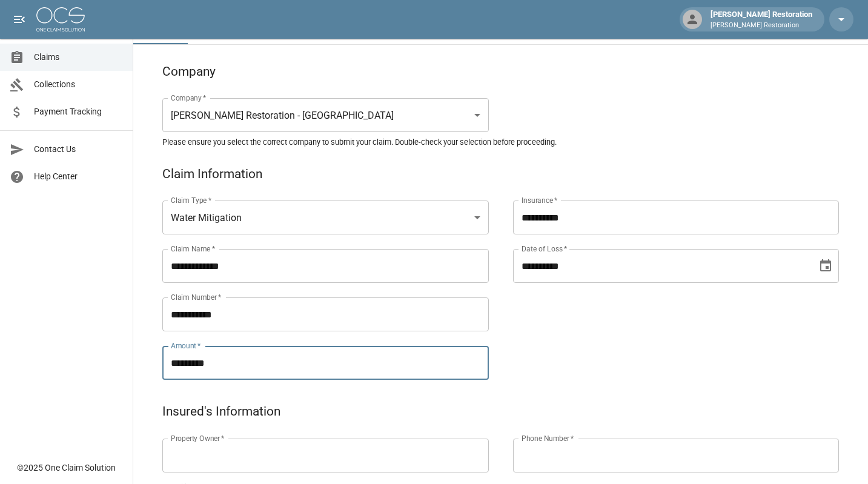  Describe the element at coordinates (78, 57) in the screenshot. I see `span: Claims` at that location.